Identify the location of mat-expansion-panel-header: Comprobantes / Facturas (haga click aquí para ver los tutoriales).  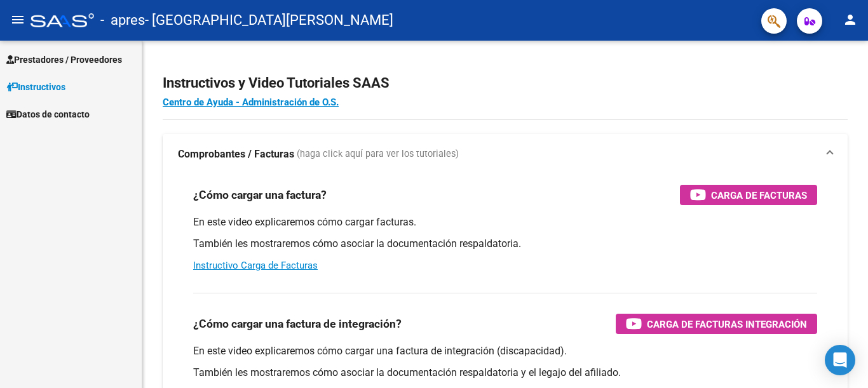
(505, 154).